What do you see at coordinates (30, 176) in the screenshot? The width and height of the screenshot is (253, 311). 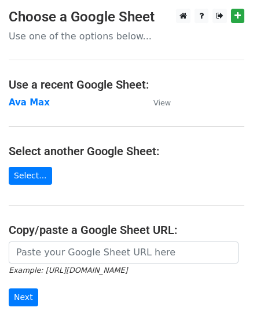 I see `a: Select...` at bounding box center [30, 176].